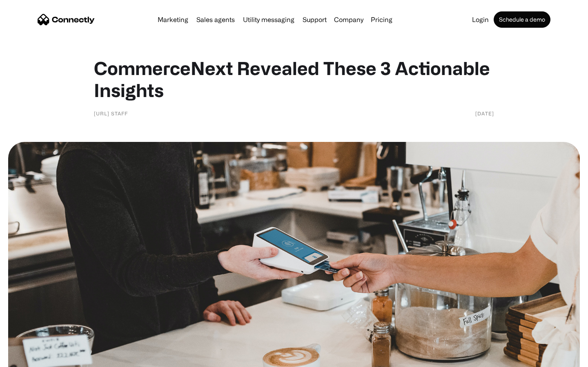 This screenshot has height=367, width=588. Describe the element at coordinates (294, 79) in the screenshot. I see `h1: CommerceNext Revealed These 3 Actionable Insights` at that location.